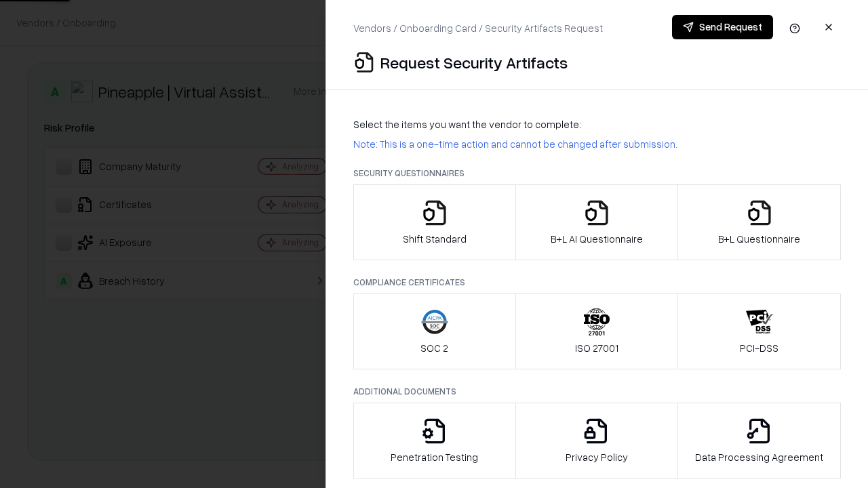  What do you see at coordinates (434, 457) in the screenshot?
I see `p: Penetration Testing` at bounding box center [434, 457].